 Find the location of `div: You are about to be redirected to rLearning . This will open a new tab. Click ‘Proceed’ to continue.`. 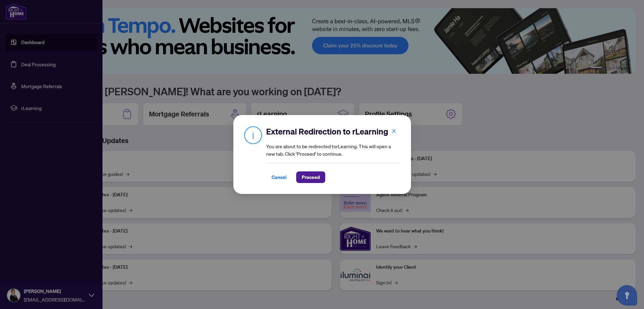

div: You are about to be redirected to rLearning . This will open a new tab. Click ‘Proceed’ to continue. is located at coordinates (333, 154).